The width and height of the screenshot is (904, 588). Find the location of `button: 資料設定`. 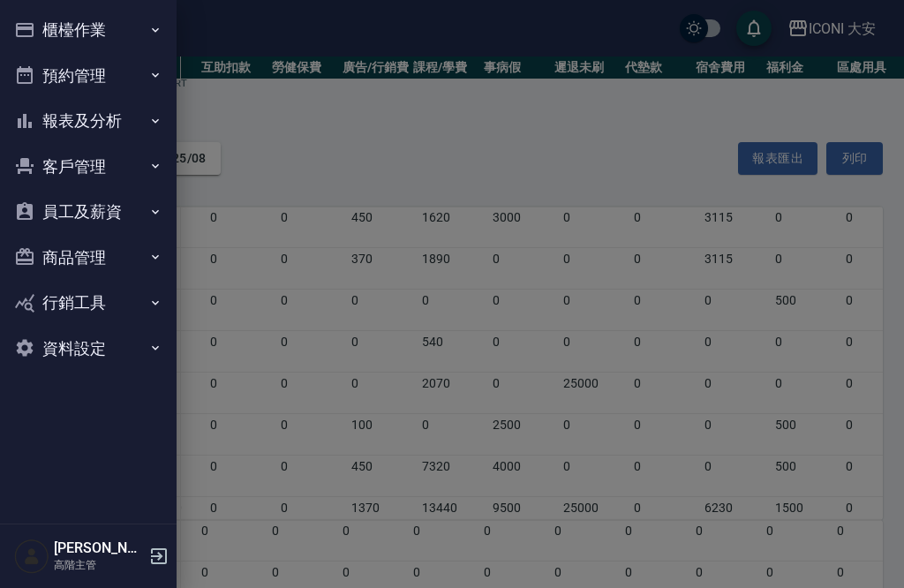

button: 資料設定 is located at coordinates (88, 349).